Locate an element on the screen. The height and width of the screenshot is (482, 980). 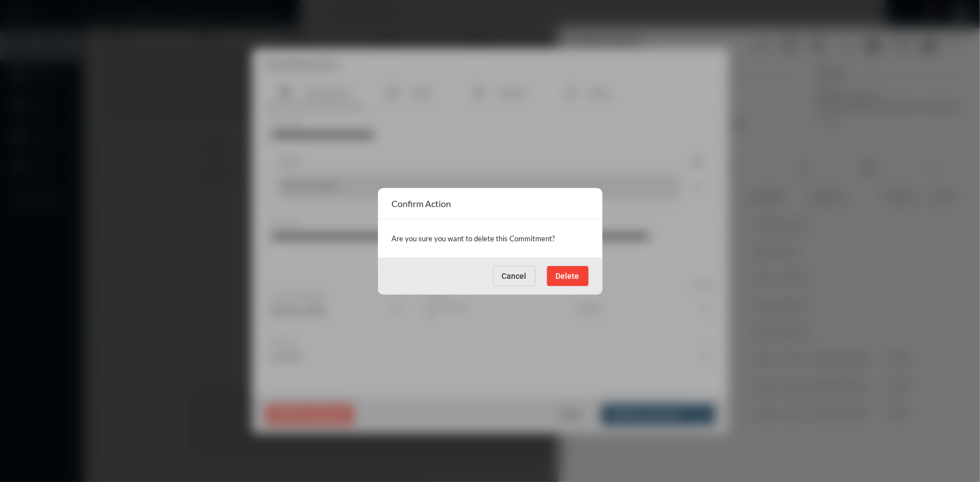
button: Cancel is located at coordinates (515, 276).